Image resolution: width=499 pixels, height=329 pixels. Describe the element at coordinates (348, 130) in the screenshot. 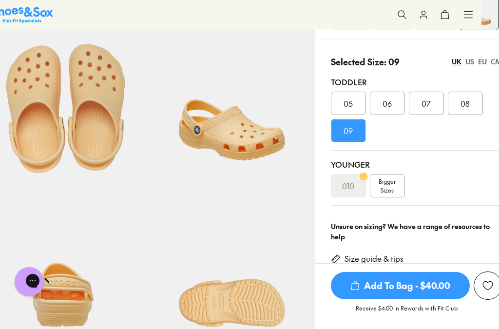

I see `span: 09` at that location.